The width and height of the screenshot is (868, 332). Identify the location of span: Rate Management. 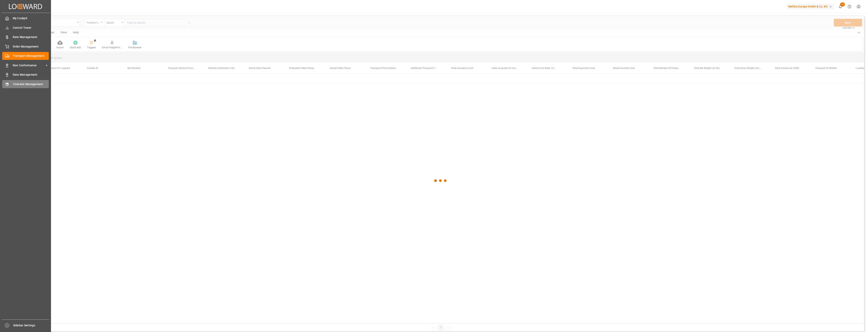
(31, 37).